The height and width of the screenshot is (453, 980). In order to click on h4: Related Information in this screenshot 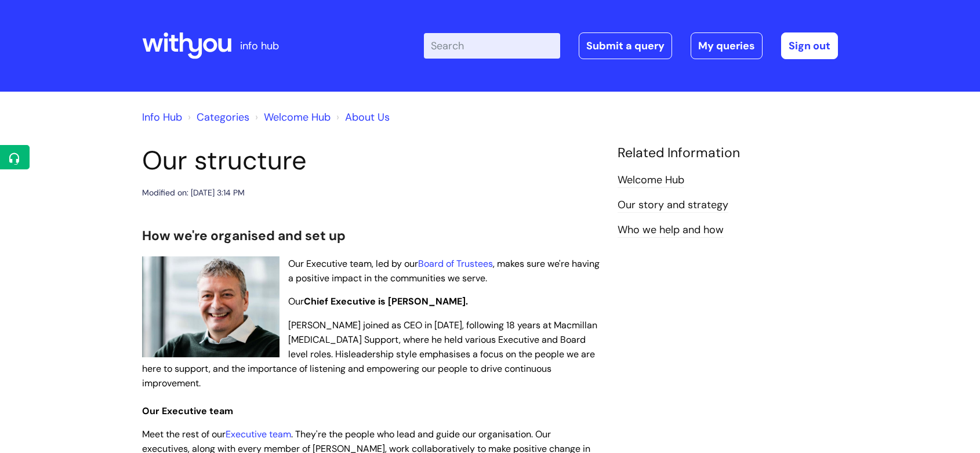, I will do `click(728, 153)`.